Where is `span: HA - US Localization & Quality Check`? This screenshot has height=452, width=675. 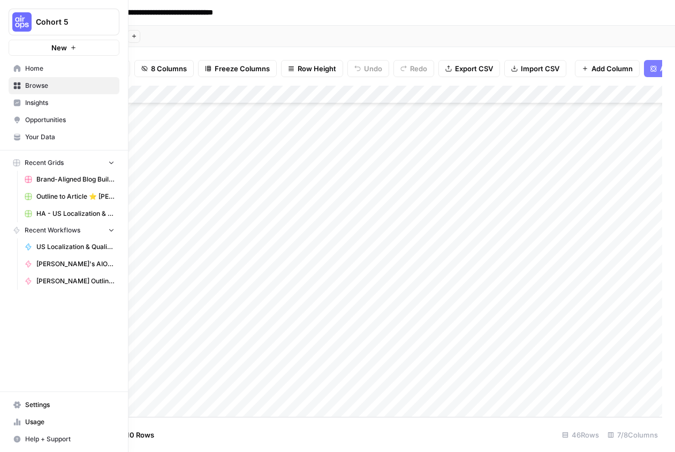
span: HA - US Localization & Quality Check is located at coordinates (75, 213).